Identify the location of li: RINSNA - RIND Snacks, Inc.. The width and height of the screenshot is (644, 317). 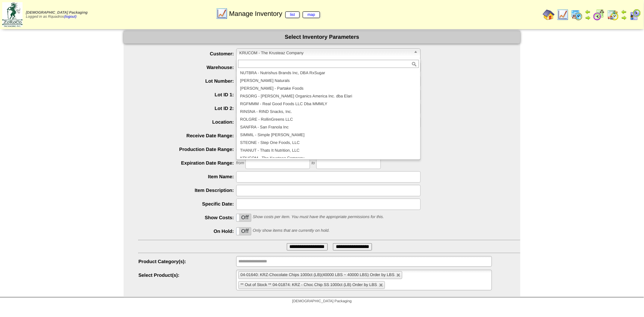
(328, 112).